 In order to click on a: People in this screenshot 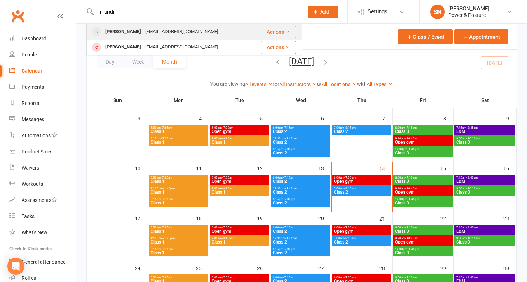, I will do `click(42, 55)`.